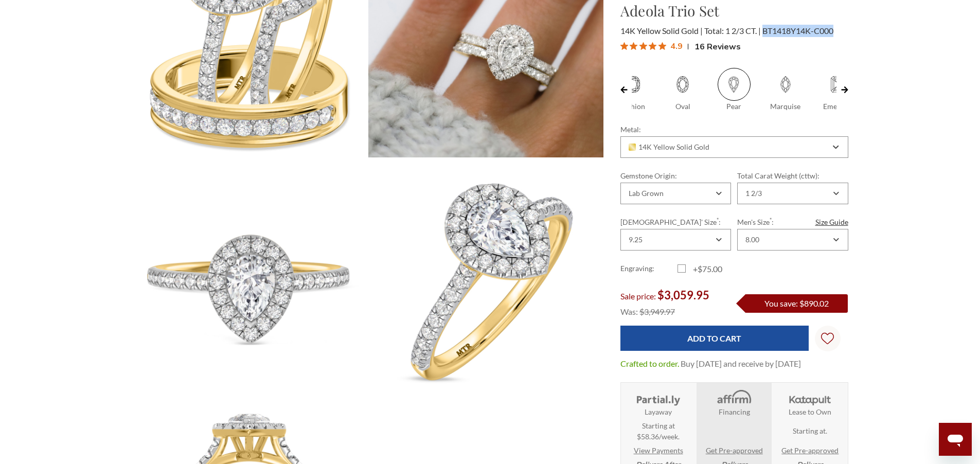  I want to click on label: Engraving:, so click(649, 269).